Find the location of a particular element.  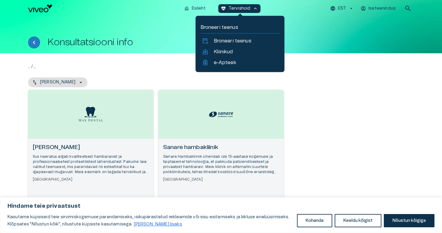

span: ecg_heart is located at coordinates (223, 8).